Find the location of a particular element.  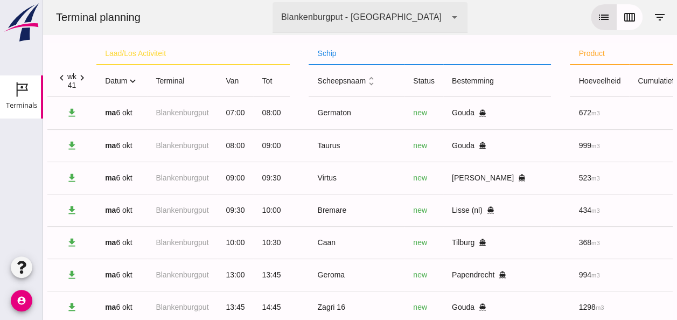

th: hoeveelheid is located at coordinates (556, 81).